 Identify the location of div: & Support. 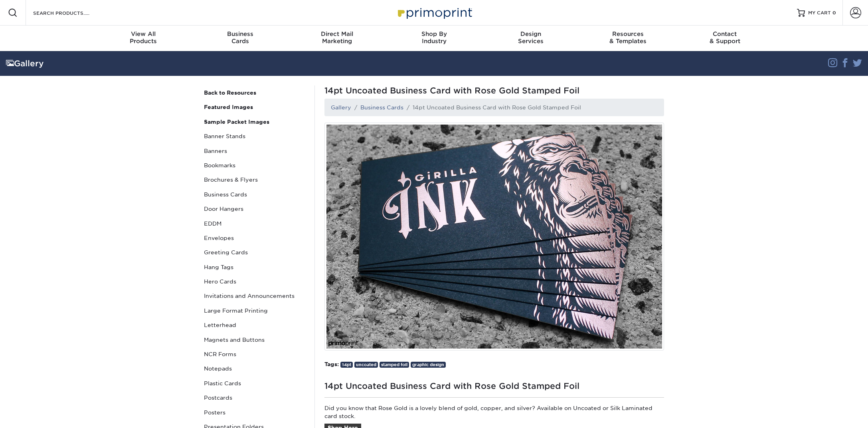
(725, 37).